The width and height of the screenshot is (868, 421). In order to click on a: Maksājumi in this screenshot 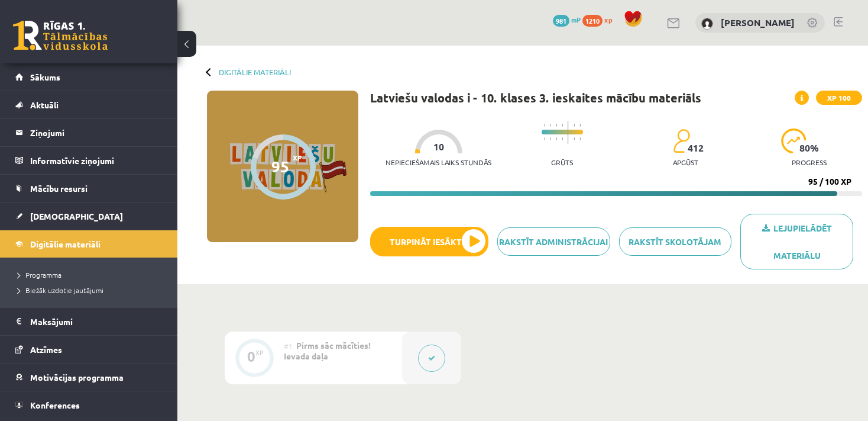, I will do `click(89, 321)`.